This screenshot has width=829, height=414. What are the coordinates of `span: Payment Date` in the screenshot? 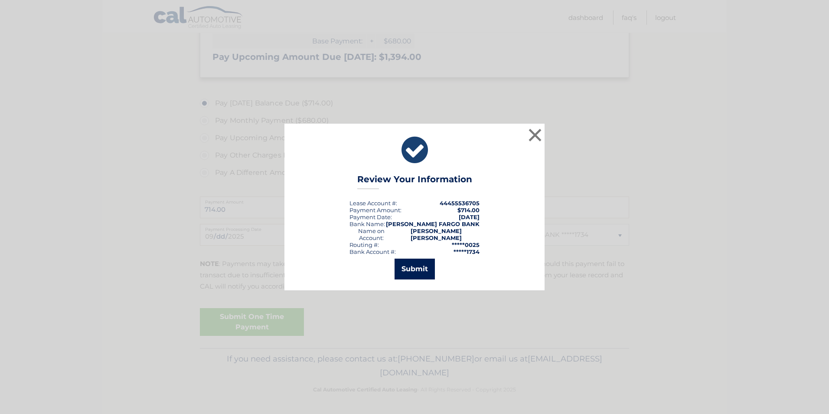 It's located at (370, 217).